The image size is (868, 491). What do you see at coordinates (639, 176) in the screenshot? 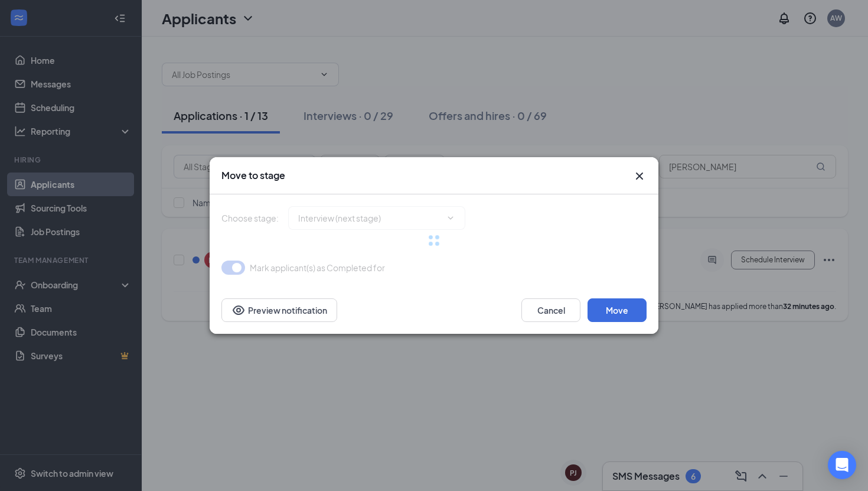
I see `button: Close` at bounding box center [639, 176].